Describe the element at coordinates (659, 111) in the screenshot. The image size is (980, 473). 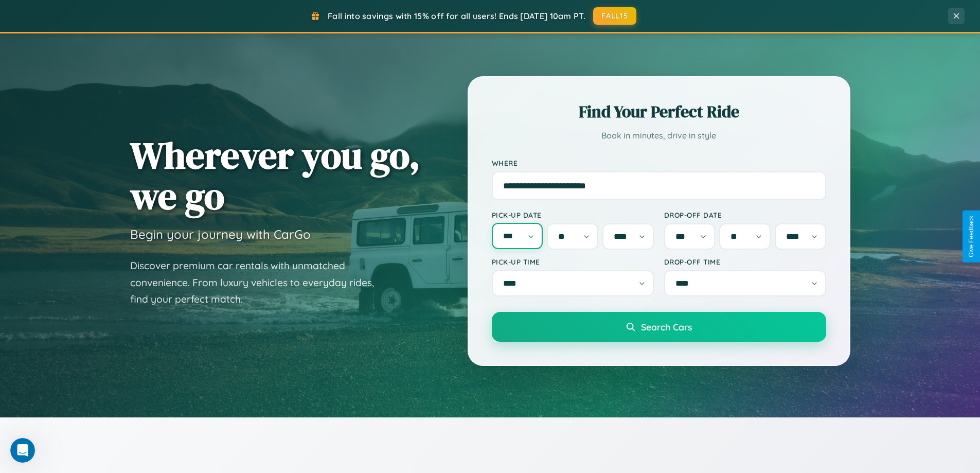
I see `h2: Find Your Perfect Ride` at that location.